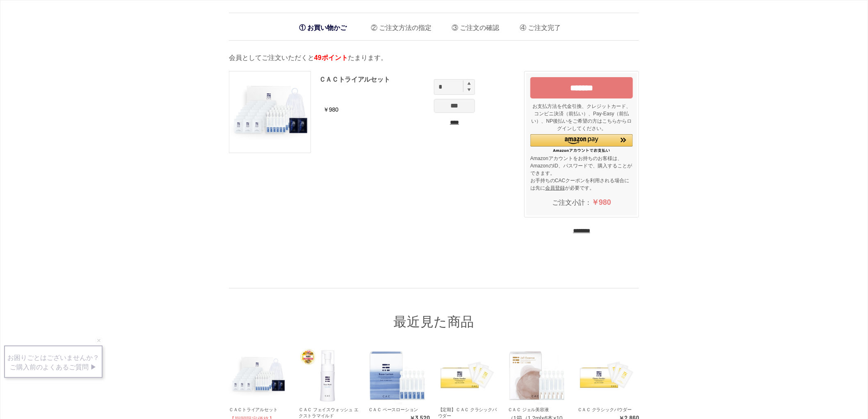  Describe the element at coordinates (467, 376) in the screenshot. I see `img: 【定期】ＣＡＣ クラシックパウダー` at that location.